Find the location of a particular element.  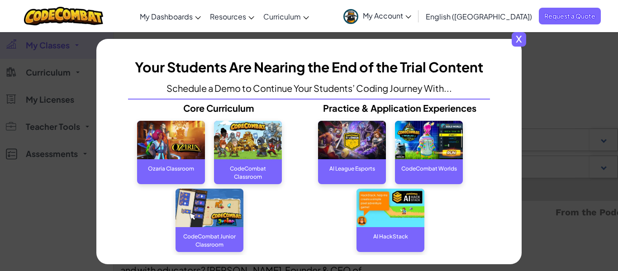

a: Request a Quote is located at coordinates (569, 16).